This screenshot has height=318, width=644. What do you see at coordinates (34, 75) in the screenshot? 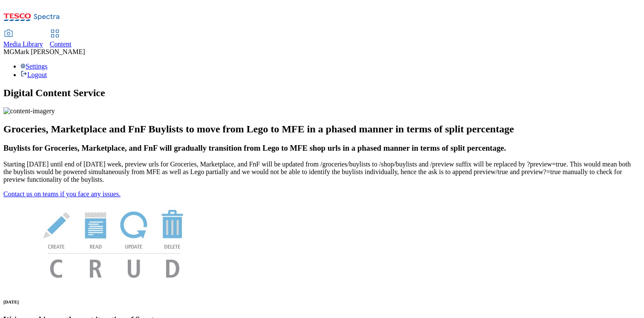
I see `a: Logout` at bounding box center [34, 75].